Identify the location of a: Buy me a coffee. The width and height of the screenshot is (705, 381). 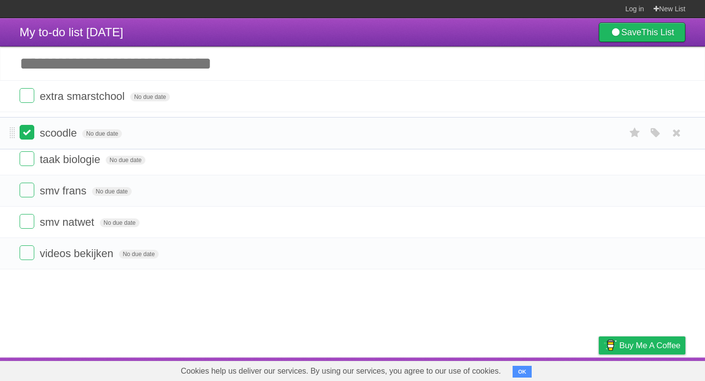
(642, 345).